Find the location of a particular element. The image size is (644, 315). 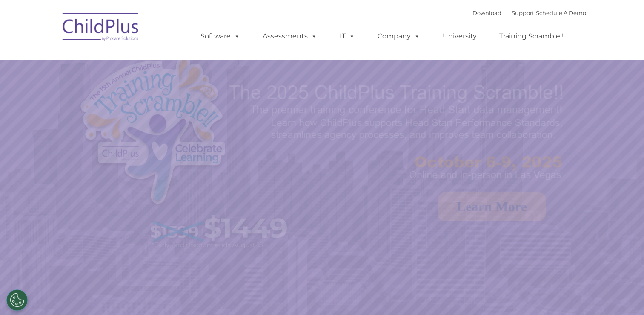

a: Assessments is located at coordinates (290, 36).